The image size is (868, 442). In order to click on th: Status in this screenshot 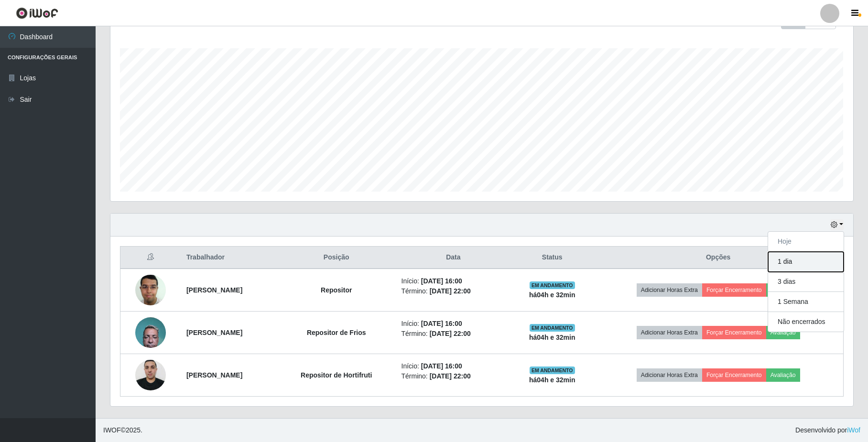, I will do `click(552, 258)`.